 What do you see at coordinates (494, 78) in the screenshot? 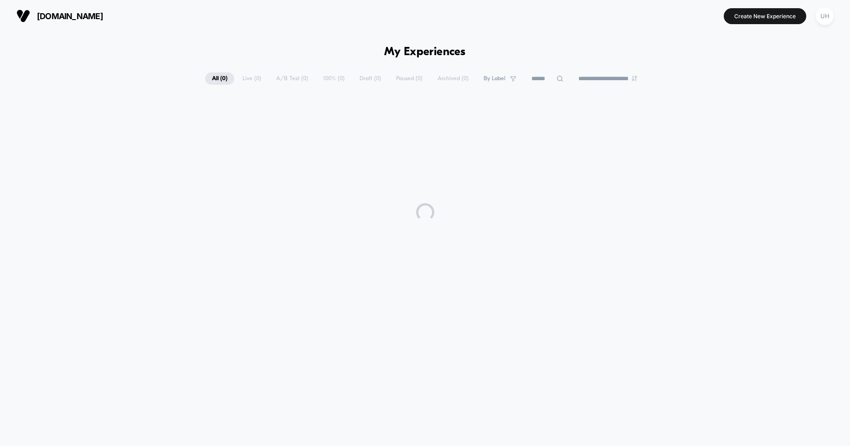
I see `span: By Label` at bounding box center [494, 78].